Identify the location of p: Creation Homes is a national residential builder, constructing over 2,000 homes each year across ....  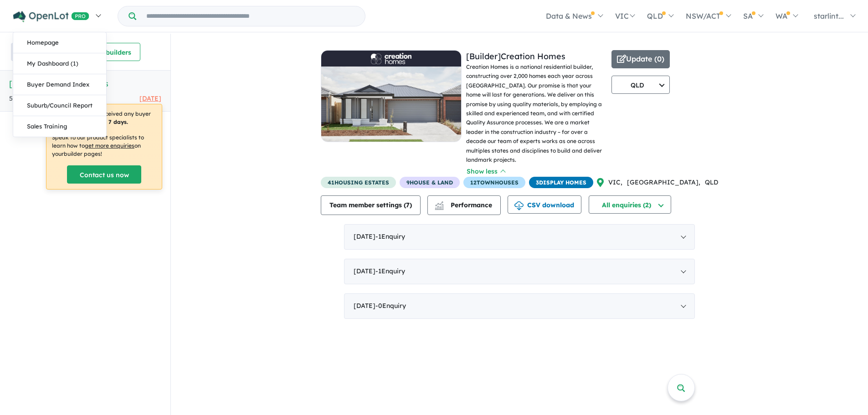
(536, 114).